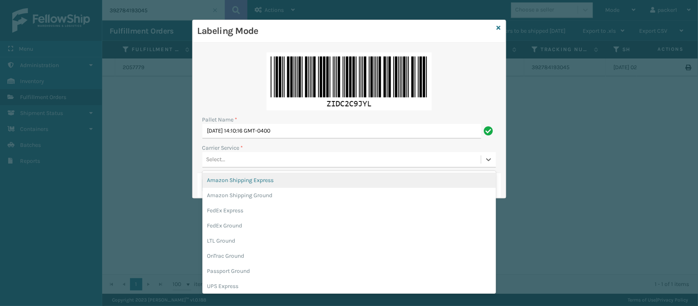 The height and width of the screenshot is (306, 698). Describe the element at coordinates (220, 119) in the screenshot. I see `label: Pallet Name` at that location.